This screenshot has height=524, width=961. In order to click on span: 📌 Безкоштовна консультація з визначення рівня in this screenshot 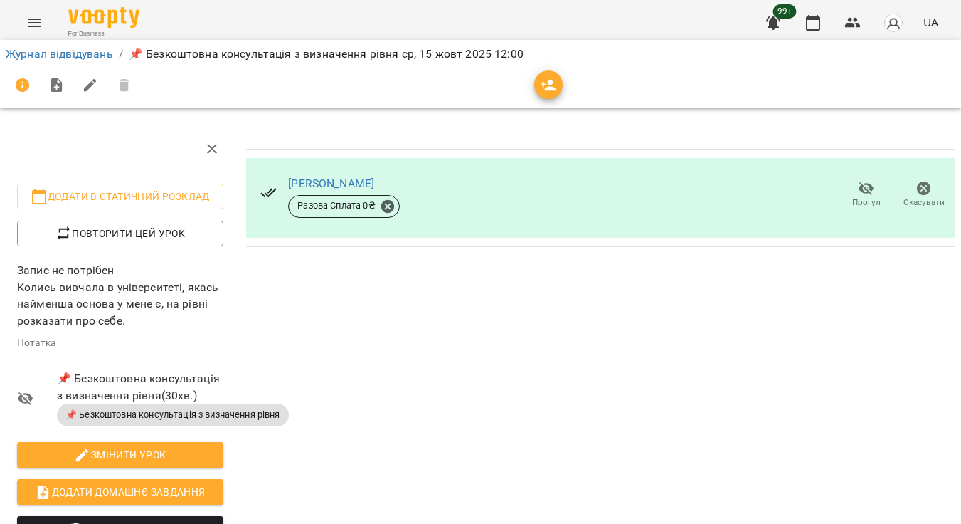, I will do `click(173, 415)`.